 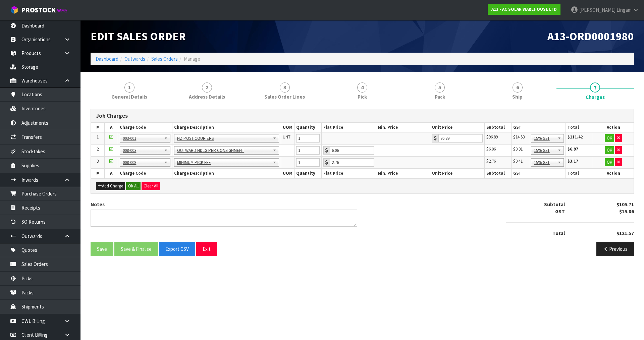 What do you see at coordinates (224, 162) in the screenshot?
I see `span: MINIMUM PICK FEE` at bounding box center [224, 162].